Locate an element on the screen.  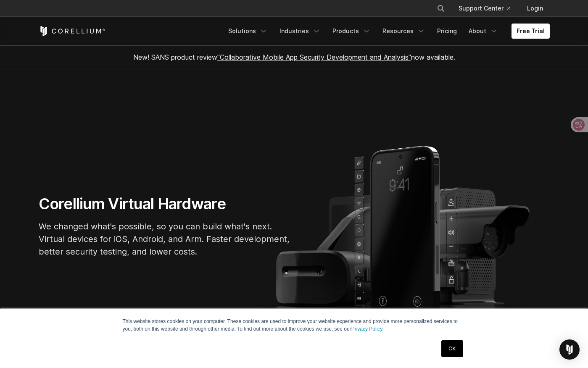
div: Open Intercom Messenger is located at coordinates (570, 350).